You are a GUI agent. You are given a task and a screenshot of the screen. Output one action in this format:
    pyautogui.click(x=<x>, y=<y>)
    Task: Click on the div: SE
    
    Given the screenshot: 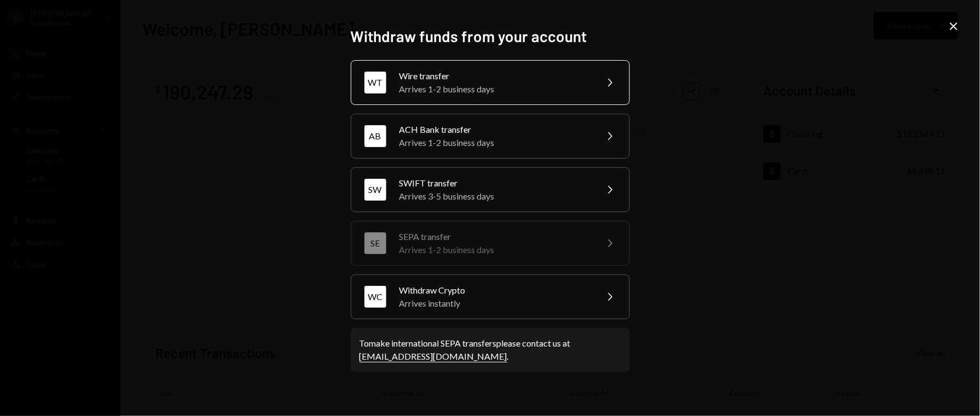 What is the action you would take?
    pyautogui.click(x=375, y=243)
    